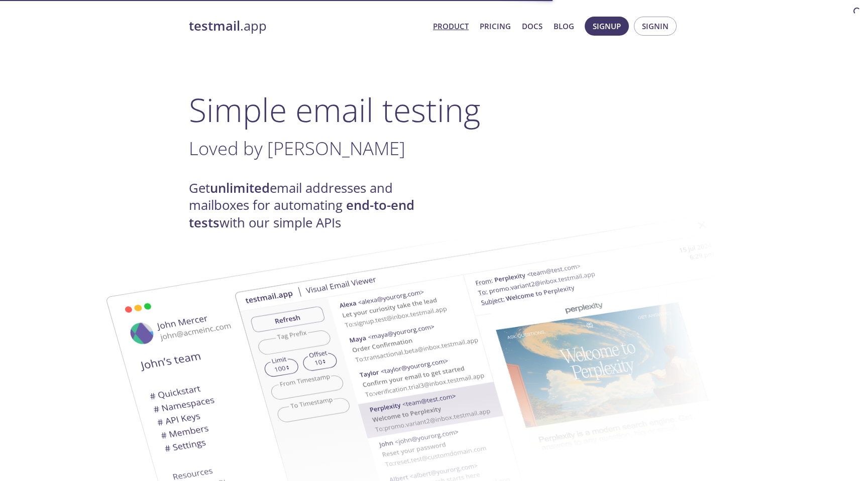 The width and height of the screenshot is (868, 481). I want to click on a: Product, so click(450, 26).